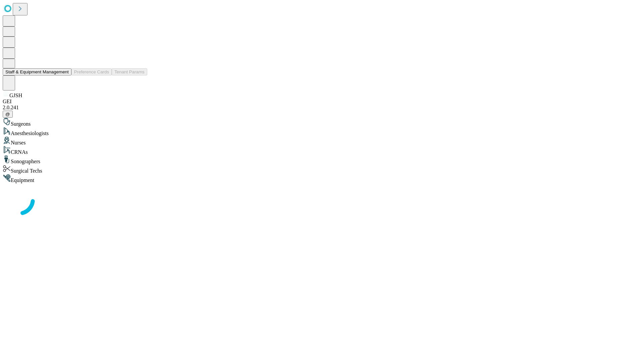  What do you see at coordinates (129, 72) in the screenshot?
I see `button: Tenant Params` at bounding box center [129, 72].